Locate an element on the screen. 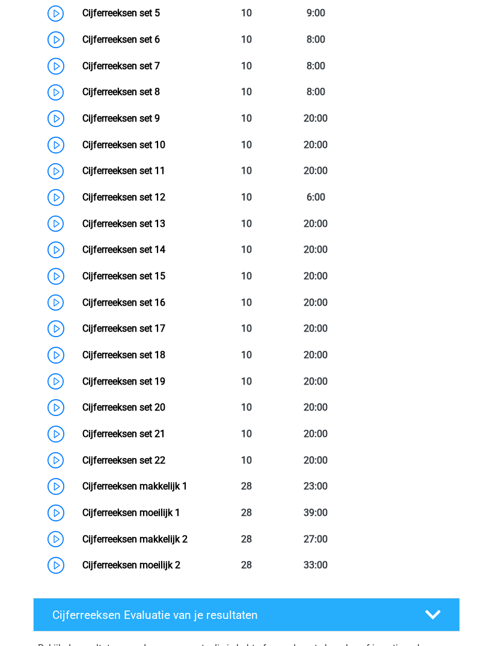  a: Cijferreeksen set 20 is located at coordinates (124, 407).